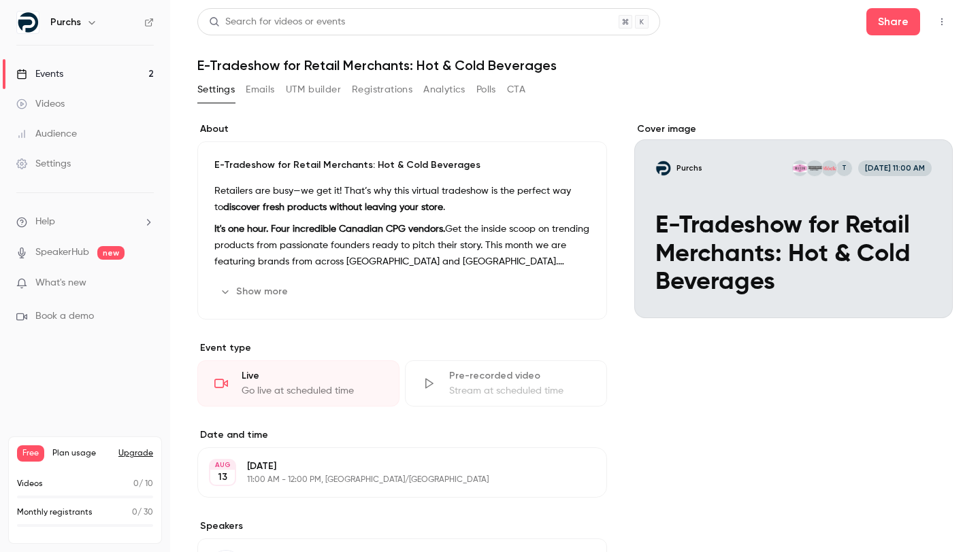  Describe the element at coordinates (445, 90) in the screenshot. I see `button: Analytics` at that location.